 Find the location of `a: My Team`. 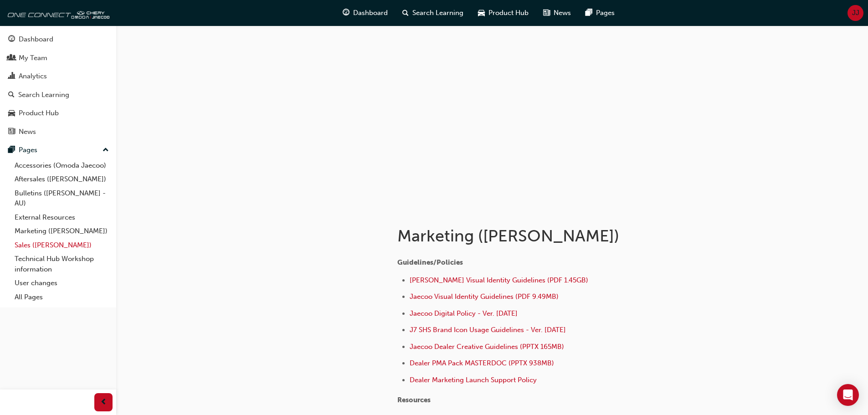

a: My Team is located at coordinates (58, 58).